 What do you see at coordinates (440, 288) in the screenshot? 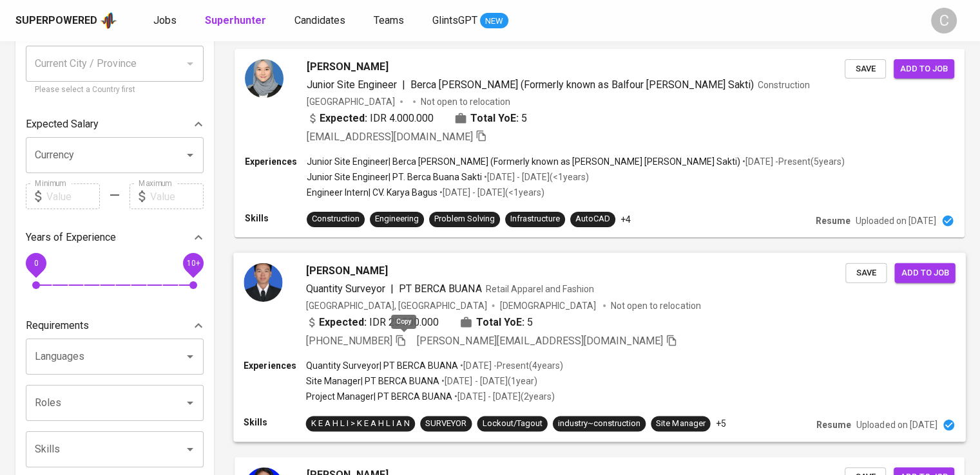
I see `span: PT BERCA BUANA` at bounding box center [440, 288].